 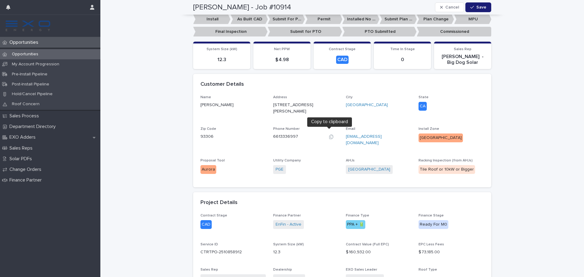 What do you see at coordinates (432, 245) in the screenshot?
I see `span: EPC Less Fees` at bounding box center [432, 245].